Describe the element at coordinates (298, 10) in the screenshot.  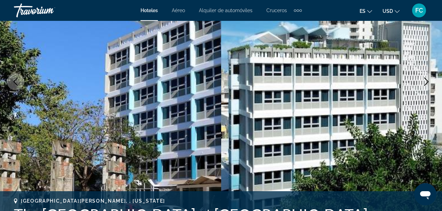
I see `button: Extra navigation items` at that location.